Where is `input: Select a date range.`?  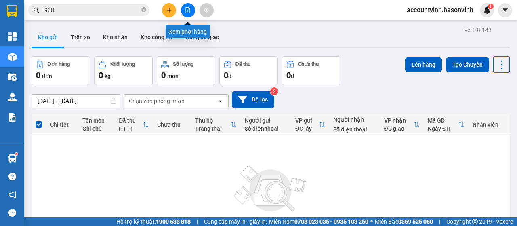
input: Select a date range. is located at coordinates (76, 101).